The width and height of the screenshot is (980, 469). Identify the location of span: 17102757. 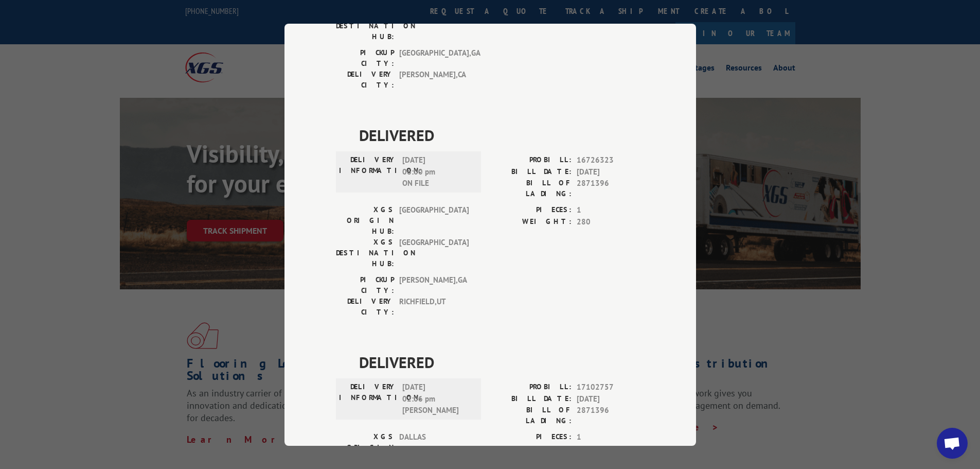
(611, 387).